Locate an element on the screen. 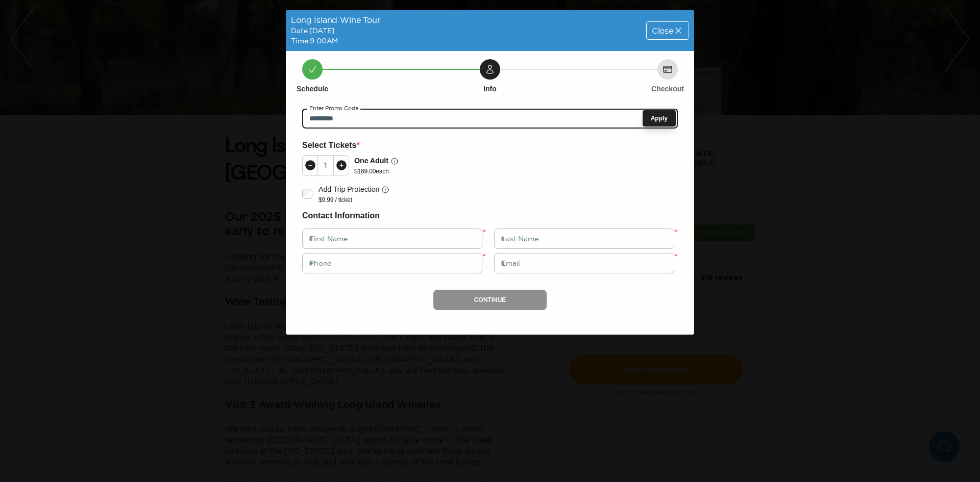 The width and height of the screenshot is (980, 482). button: Apply is located at coordinates (659, 119).